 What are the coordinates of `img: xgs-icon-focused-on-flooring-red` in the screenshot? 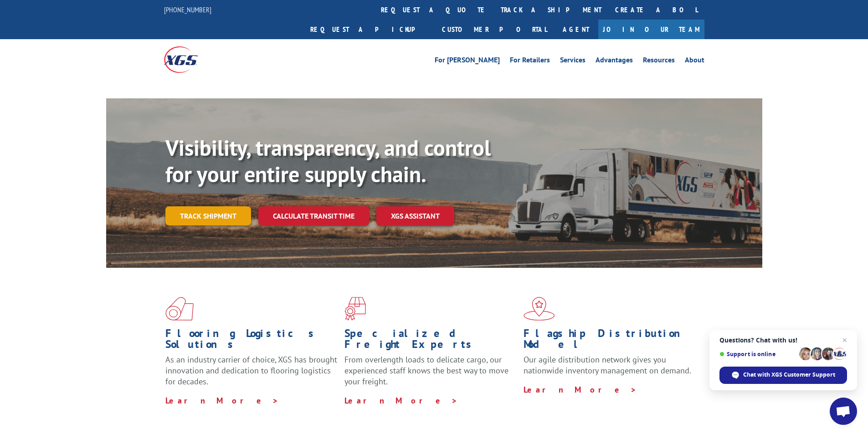 It's located at (355, 309).